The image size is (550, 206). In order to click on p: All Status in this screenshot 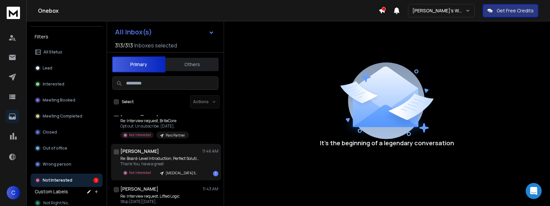, I will do `click(53, 52)`.